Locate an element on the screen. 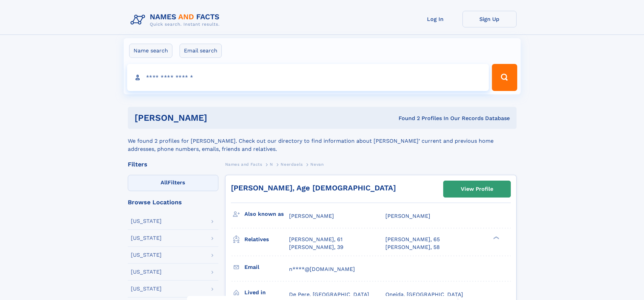  h3: Email is located at coordinates (267, 267).